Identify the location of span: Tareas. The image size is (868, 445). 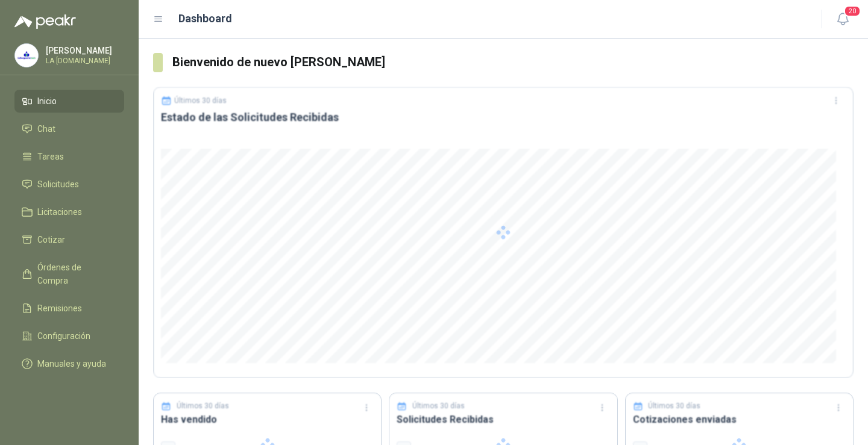
(51, 157).